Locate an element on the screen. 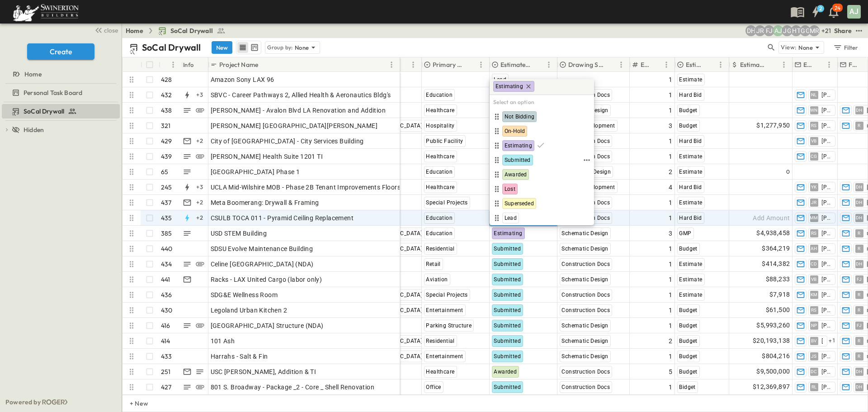 The height and width of the screenshot is (412, 868). span: Home is located at coordinates (33, 74).